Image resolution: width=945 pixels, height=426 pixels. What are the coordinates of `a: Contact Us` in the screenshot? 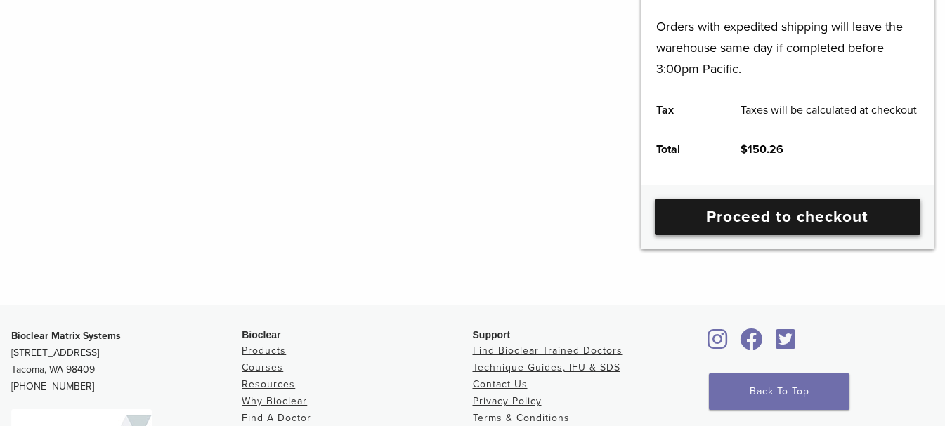 It's located at (500, 384).